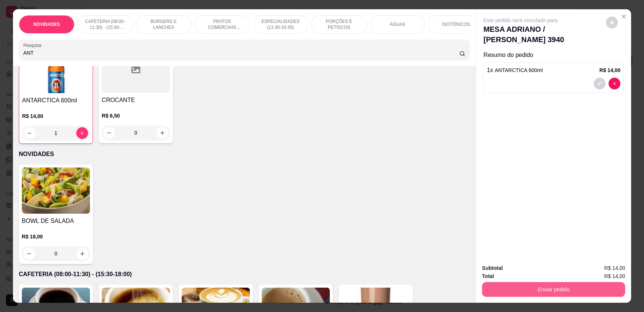 This screenshot has height=312, width=644. What do you see at coordinates (398, 24) in the screenshot?
I see `p: ÁGUAS` at bounding box center [398, 24].